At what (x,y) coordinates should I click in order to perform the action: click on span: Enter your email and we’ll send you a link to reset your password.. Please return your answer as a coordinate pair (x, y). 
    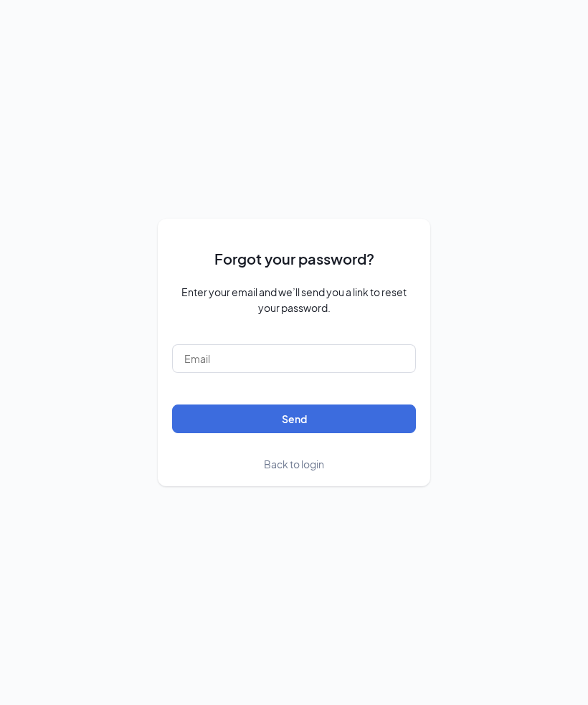
    Looking at the image, I should click on (294, 300).